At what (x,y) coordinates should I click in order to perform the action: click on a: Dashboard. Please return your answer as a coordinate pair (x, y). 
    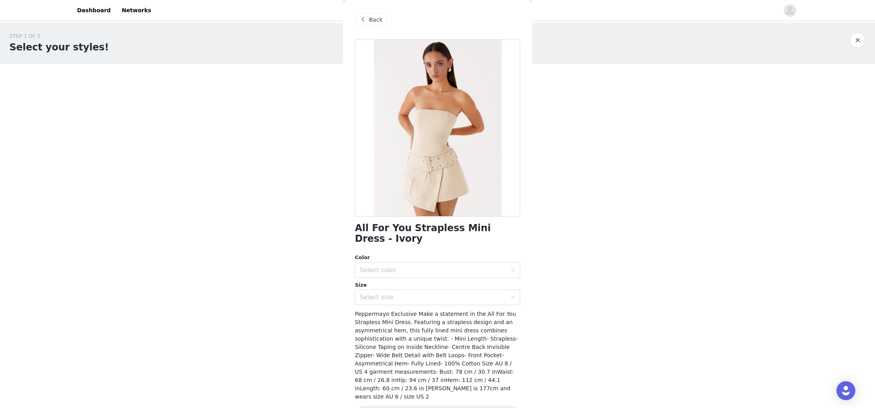
    Looking at the image, I should click on (94, 10).